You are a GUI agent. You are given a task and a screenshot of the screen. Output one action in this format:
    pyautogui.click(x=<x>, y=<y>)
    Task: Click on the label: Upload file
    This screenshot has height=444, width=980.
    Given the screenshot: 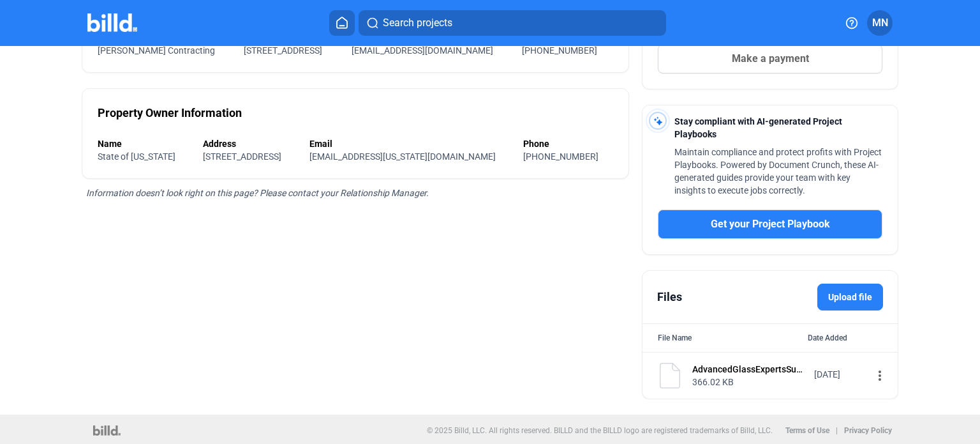 What is the action you would take?
    pyautogui.click(x=850, y=297)
    